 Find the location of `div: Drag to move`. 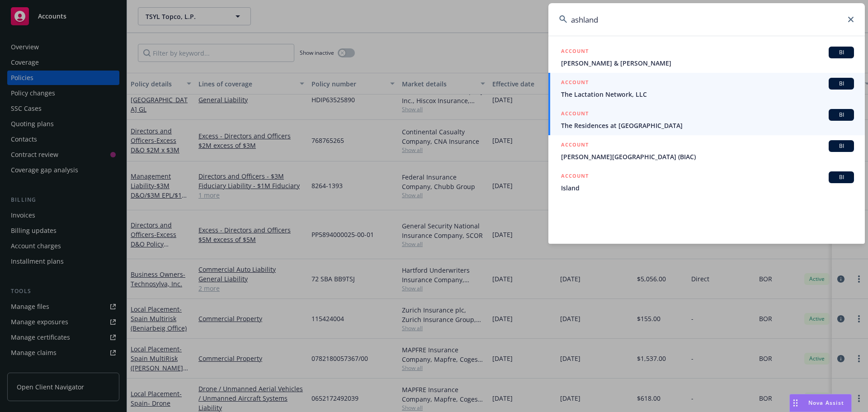

div: Drag to move is located at coordinates (795, 403).